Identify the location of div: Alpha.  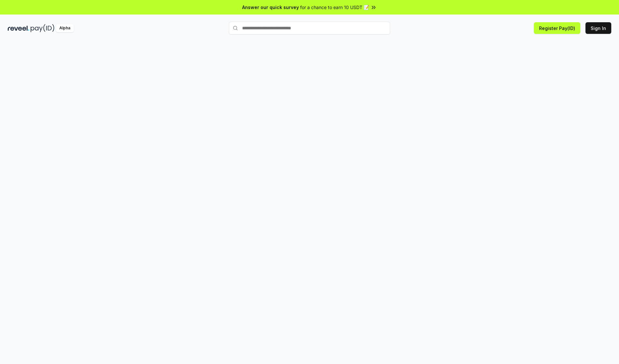
(65, 28).